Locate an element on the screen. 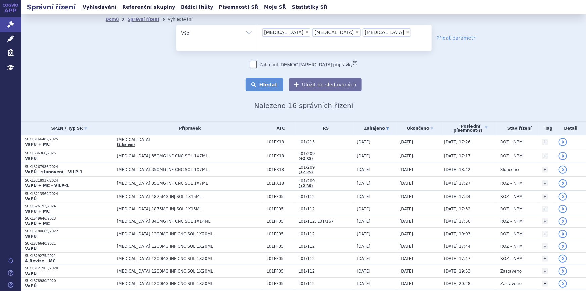 The width and height of the screenshot is (586, 291). th: Stav řízení is located at coordinates (518, 128).